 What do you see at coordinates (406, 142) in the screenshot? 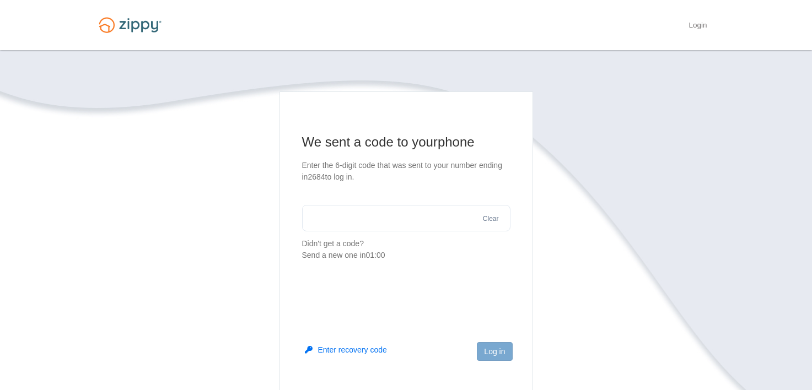
I see `h1: We sent a code to your phone` at bounding box center [406, 142].